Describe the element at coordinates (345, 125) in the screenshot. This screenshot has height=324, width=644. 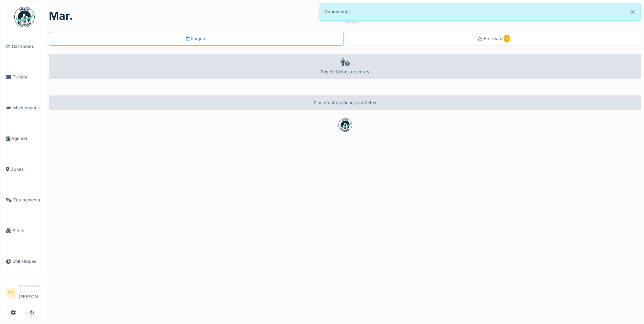
I see `img: badge-BVDL4wpA.svg` at that location.